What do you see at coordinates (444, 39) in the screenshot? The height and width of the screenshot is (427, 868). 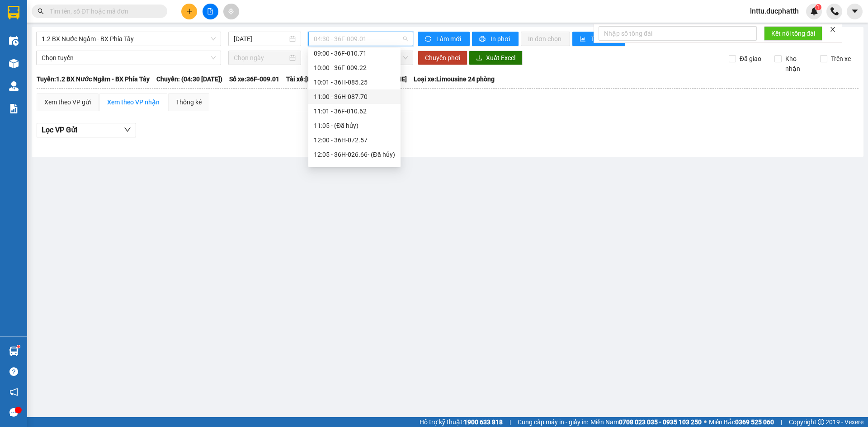 I see `button: syncLàm mới` at bounding box center [444, 39].